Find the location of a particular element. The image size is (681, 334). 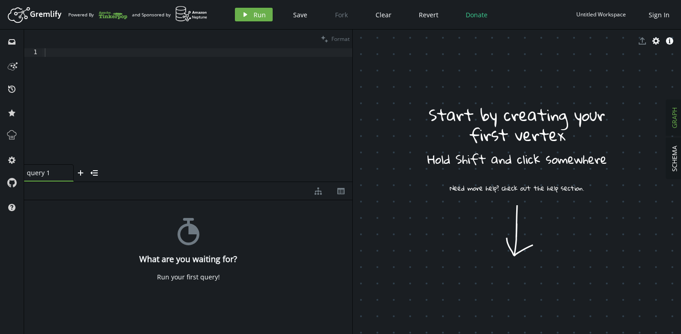

div: Run your first query! is located at coordinates (188, 277).